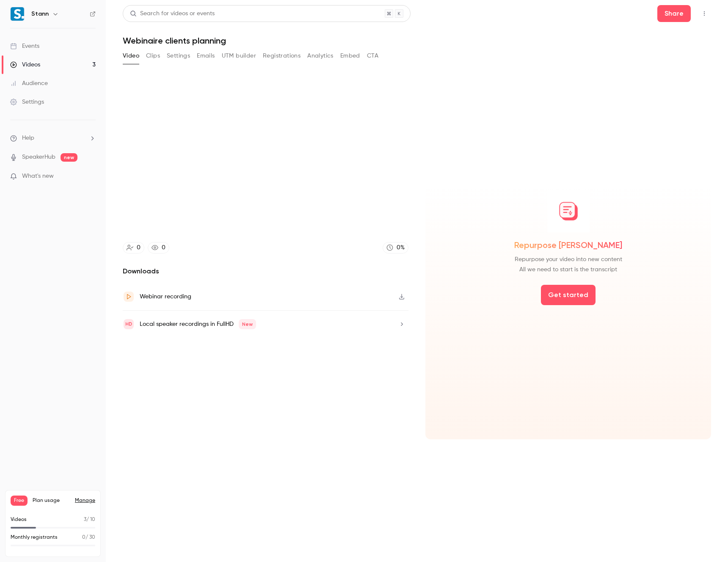  I want to click on button: Settings, so click(179, 56).